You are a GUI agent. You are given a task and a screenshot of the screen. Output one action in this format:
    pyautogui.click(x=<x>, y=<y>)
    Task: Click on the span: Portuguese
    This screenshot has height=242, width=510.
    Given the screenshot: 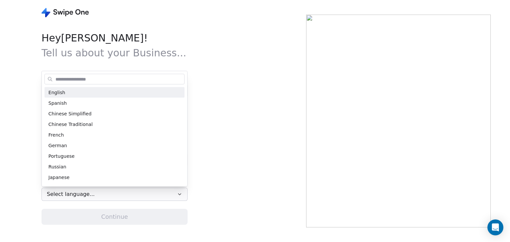 What is the action you would take?
    pyautogui.click(x=61, y=156)
    